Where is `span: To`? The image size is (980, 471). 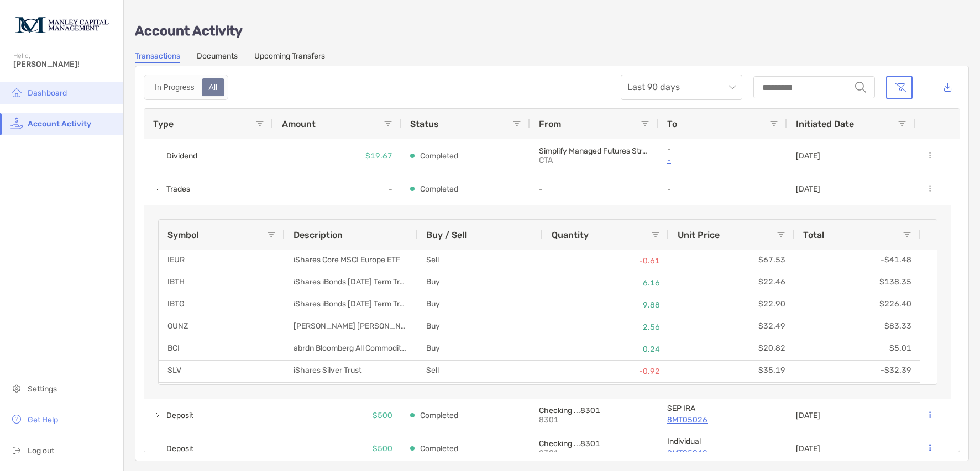
span: To is located at coordinates (672, 124).